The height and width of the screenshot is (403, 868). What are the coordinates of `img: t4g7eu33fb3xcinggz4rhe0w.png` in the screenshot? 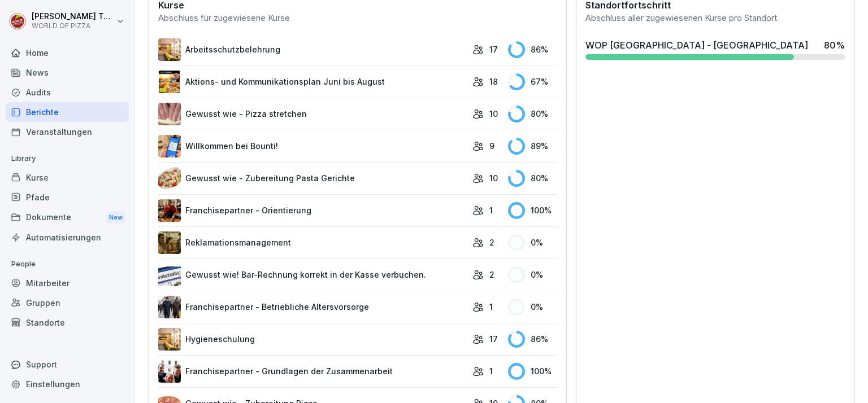 It's located at (169, 211).